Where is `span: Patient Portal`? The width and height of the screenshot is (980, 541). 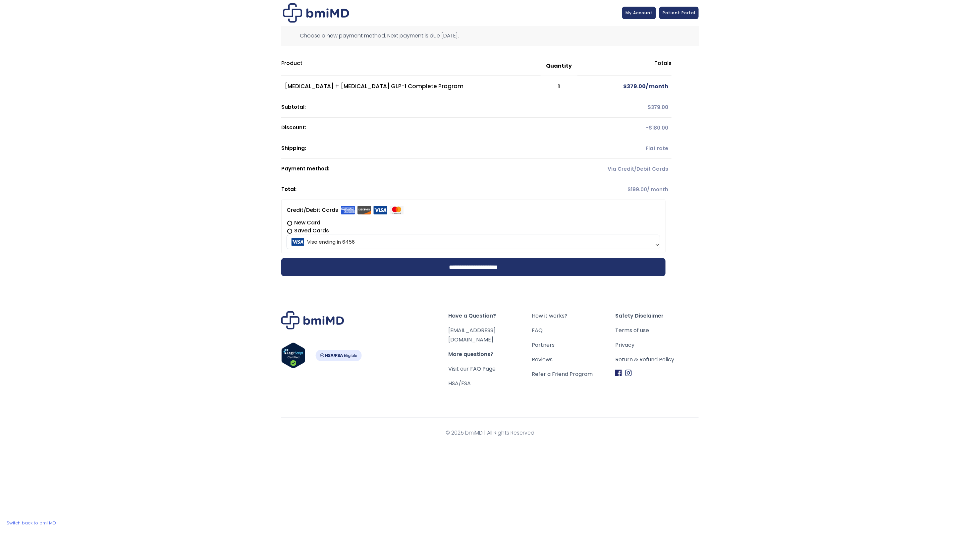
span: Patient Portal is located at coordinates (679, 12).